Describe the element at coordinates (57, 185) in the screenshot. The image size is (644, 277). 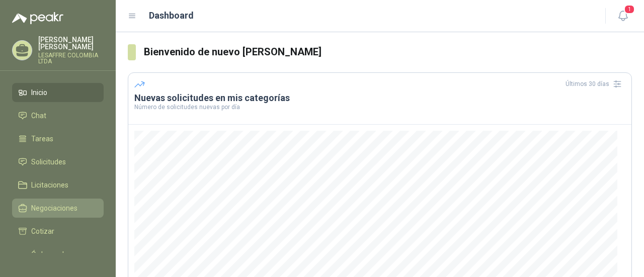
I see `a: Licitaciones` at that location.